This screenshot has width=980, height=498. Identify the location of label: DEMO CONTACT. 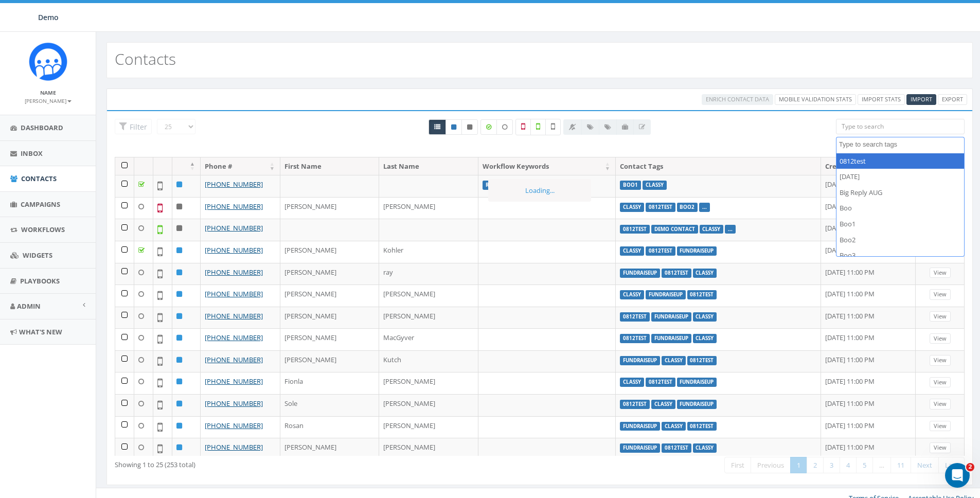
(674, 230).